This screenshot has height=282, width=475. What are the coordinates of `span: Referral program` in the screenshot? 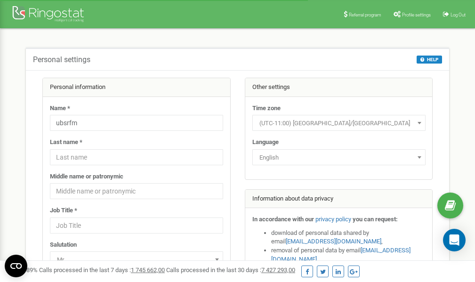 It's located at (365, 15).